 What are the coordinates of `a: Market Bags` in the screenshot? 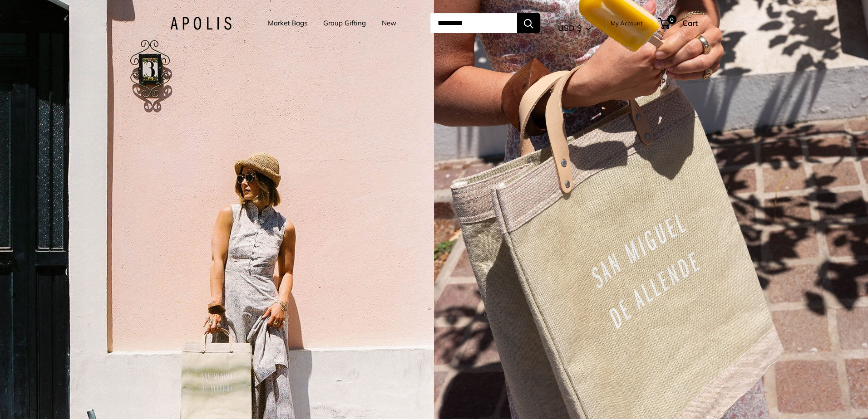 It's located at (287, 23).